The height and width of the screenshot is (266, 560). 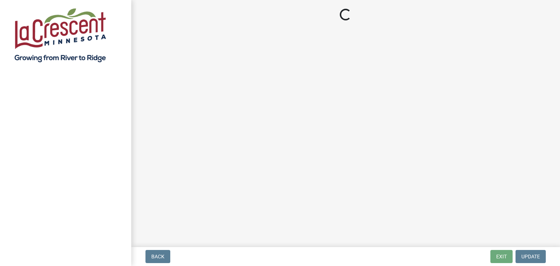 What do you see at coordinates (531, 257) in the screenshot?
I see `button: Update` at bounding box center [531, 257].